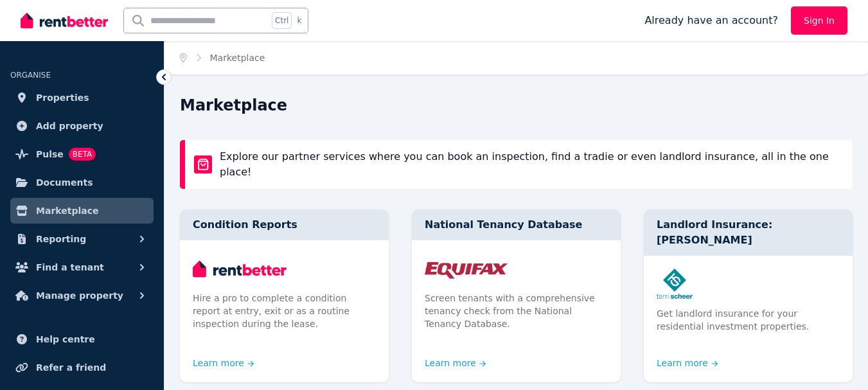  I want to click on a: PulseBETA, so click(82, 154).